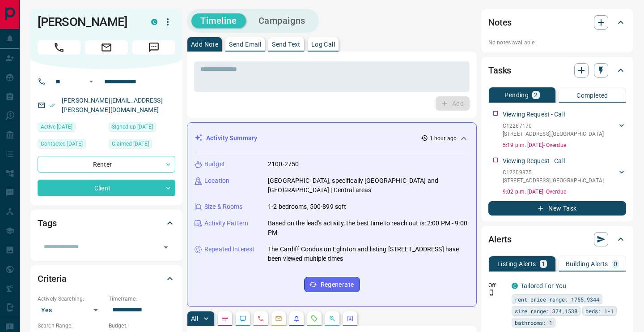 The width and height of the screenshot is (644, 332). Describe the element at coordinates (142, 299) in the screenshot. I see `p: Timeframe:` at that location.